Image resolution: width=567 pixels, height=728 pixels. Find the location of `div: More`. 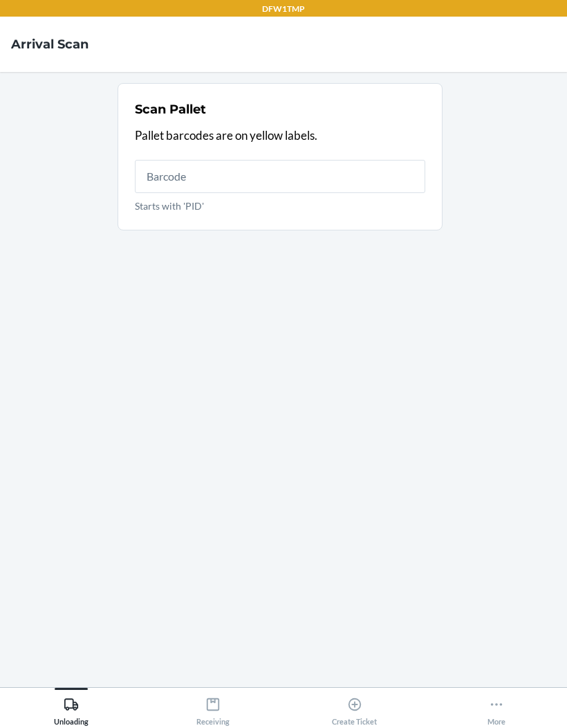

div: More is located at coordinates (497, 709).